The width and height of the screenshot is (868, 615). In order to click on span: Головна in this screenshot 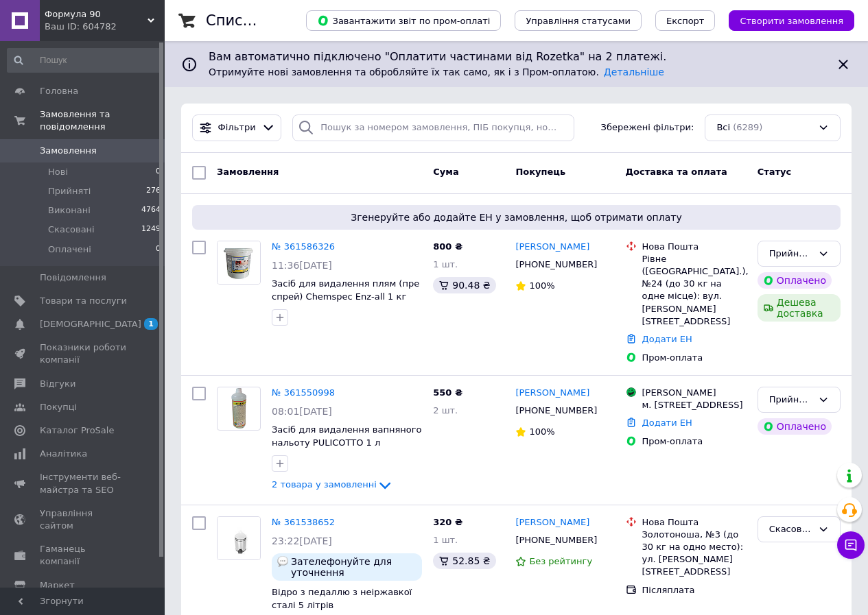, I will do `click(59, 92)`.